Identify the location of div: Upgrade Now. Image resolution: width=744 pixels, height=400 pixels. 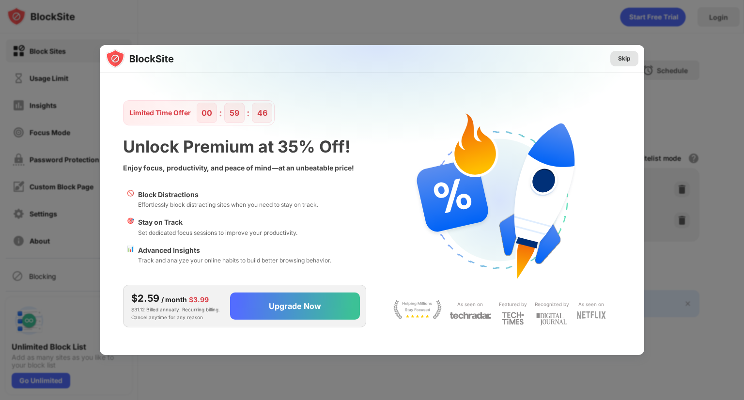
(295, 306).